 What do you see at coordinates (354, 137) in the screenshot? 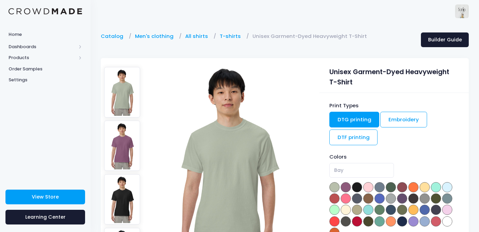
I see `a: DTF printing` at bounding box center [354, 137].